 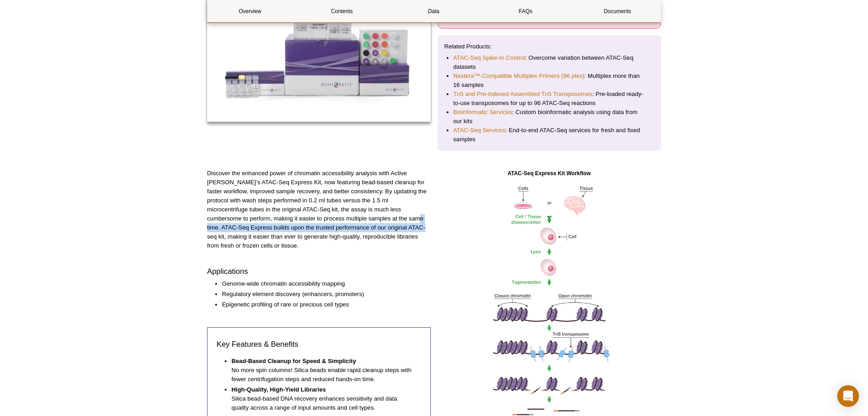 I want to click on a: FAQs, so click(x=526, y=11).